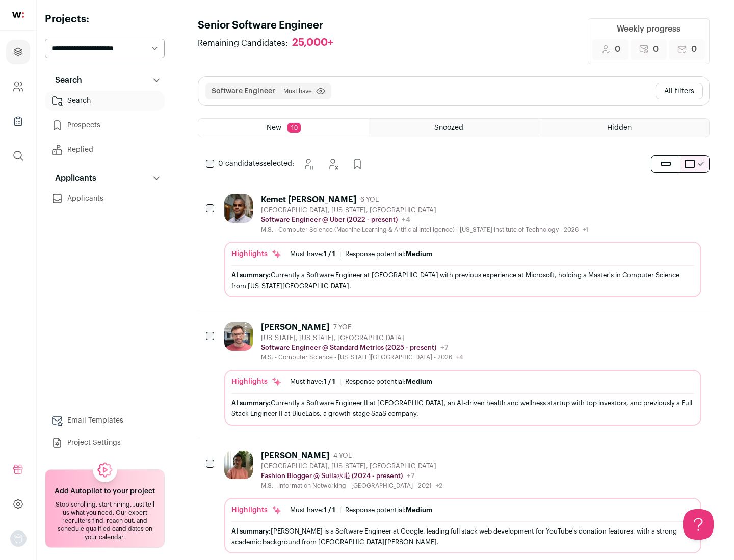 The image size is (734, 560). I want to click on span: selected:, so click(256, 164).